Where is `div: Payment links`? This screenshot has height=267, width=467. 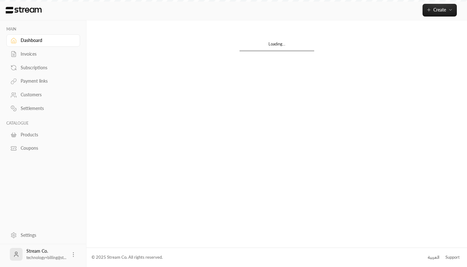
div: Payment links is located at coordinates (46, 81).